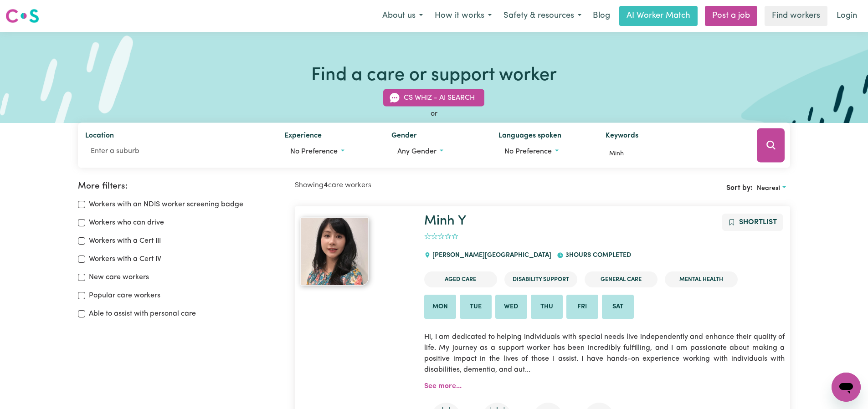  Describe the element at coordinates (541, 279) in the screenshot. I see `li: Disability Support` at that location.